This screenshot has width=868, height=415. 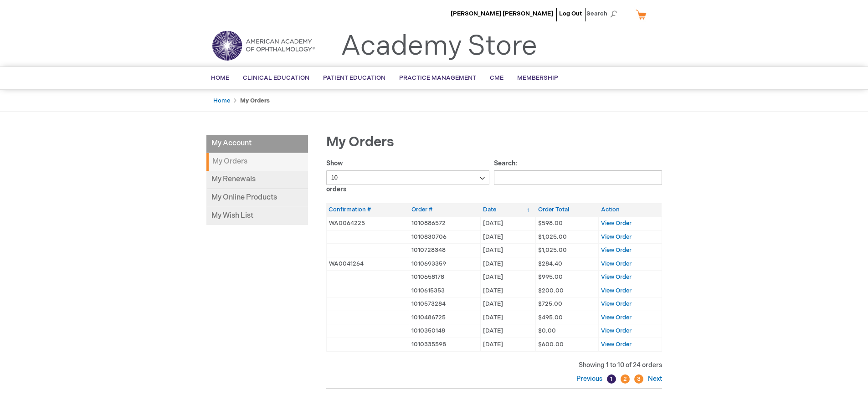 What do you see at coordinates (546, 330) in the screenshot?
I see `span: $0.00` at bounding box center [546, 330].